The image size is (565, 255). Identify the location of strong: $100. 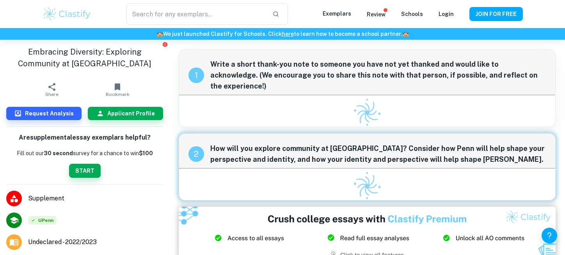
(146, 153).